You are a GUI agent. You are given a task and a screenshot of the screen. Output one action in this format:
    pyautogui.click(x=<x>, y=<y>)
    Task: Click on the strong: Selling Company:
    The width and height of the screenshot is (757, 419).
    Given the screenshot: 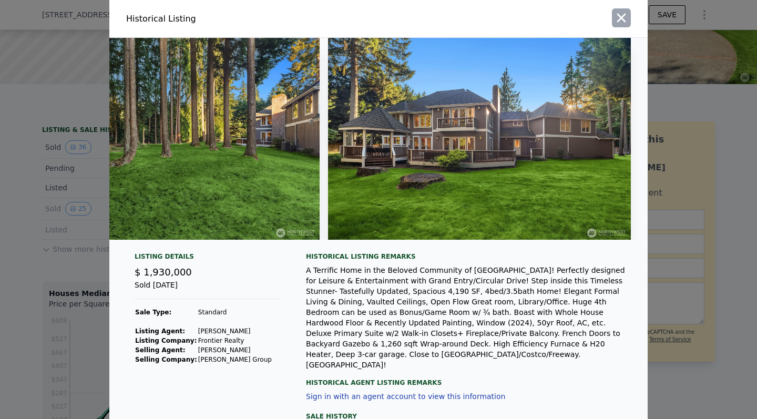 What is the action you would take?
    pyautogui.click(x=166, y=359)
    